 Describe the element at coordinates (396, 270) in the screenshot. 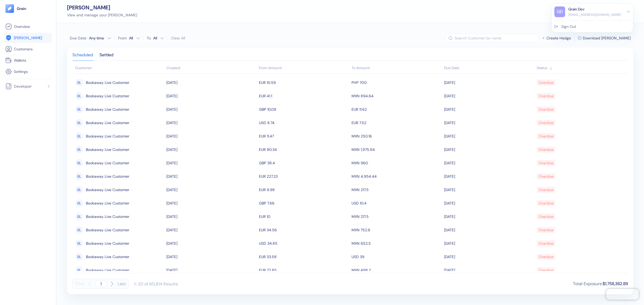

I see `td: MXN 498.2` at that location.